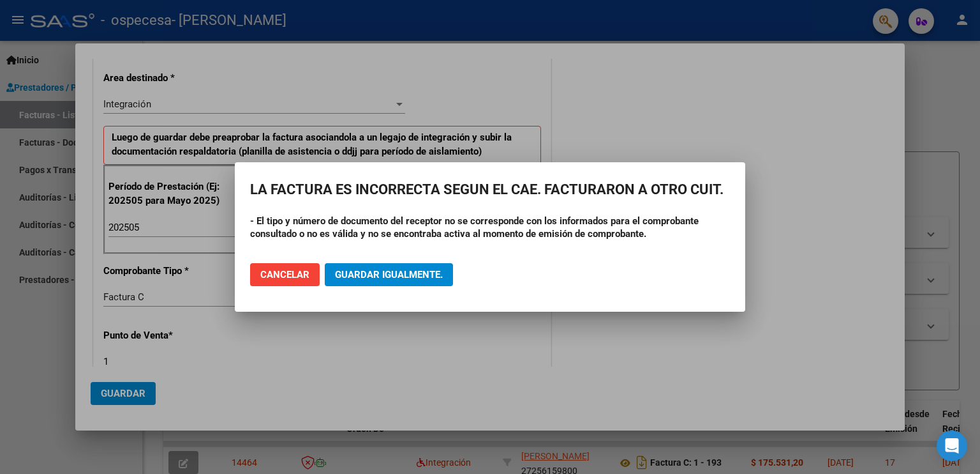  Describe the element at coordinates (388, 275) in the screenshot. I see `button: Guardar igualmente.` at that location.